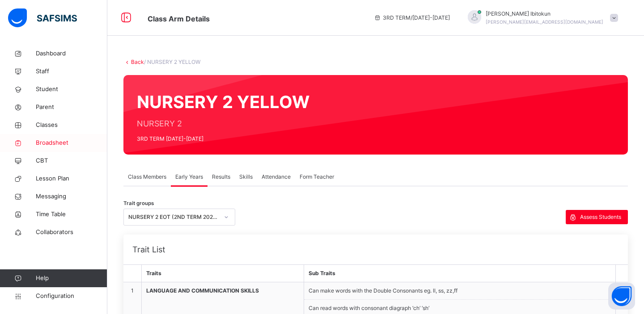 This screenshot has height=314, width=644. What do you see at coordinates (222, 291) in the screenshot?
I see `span: LANGUAGE AND COMMUNICATION SKILLS` at bounding box center [222, 291].